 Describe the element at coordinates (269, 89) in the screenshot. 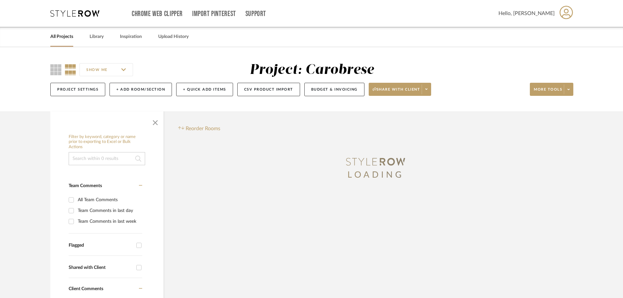

I see `button: CSV Product Import` at that location.